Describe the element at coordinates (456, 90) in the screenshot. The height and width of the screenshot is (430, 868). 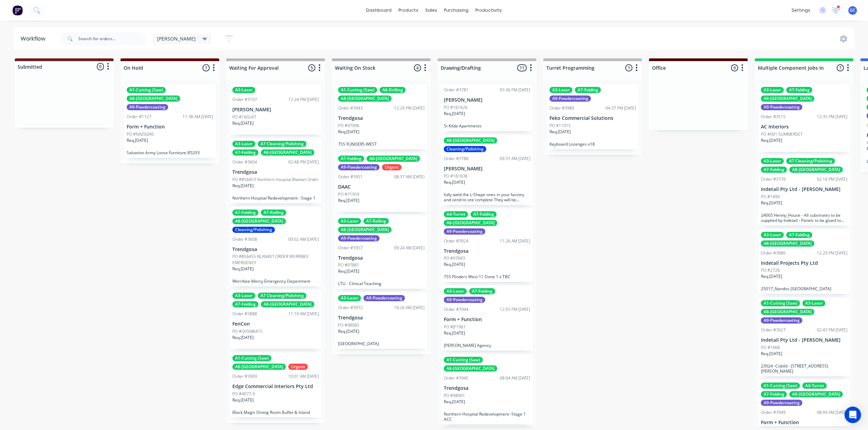
I see `div: Order #3781` at that location.